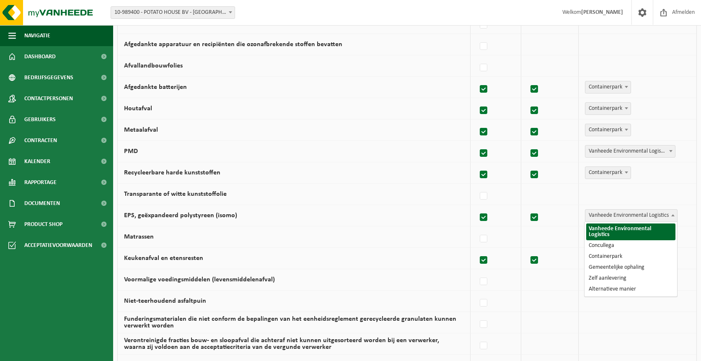 This screenshot has height=361, width=701. What do you see at coordinates (631, 278) in the screenshot?
I see `li: Zelf aanlevering` at bounding box center [631, 278].